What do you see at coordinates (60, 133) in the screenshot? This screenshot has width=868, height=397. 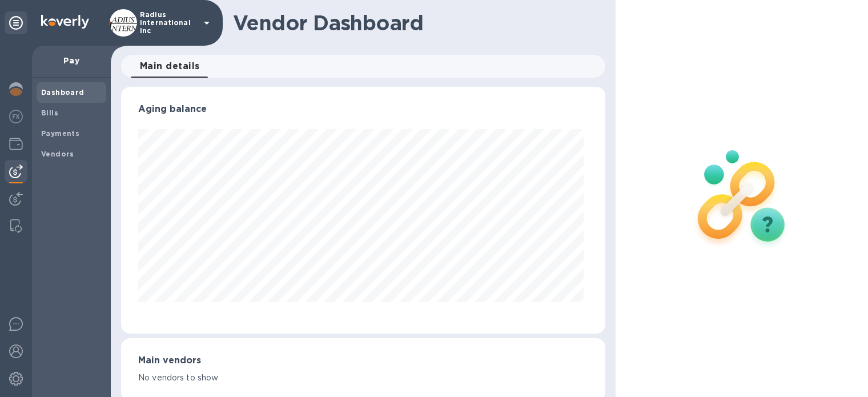 I see `b: Payments` at bounding box center [60, 133].